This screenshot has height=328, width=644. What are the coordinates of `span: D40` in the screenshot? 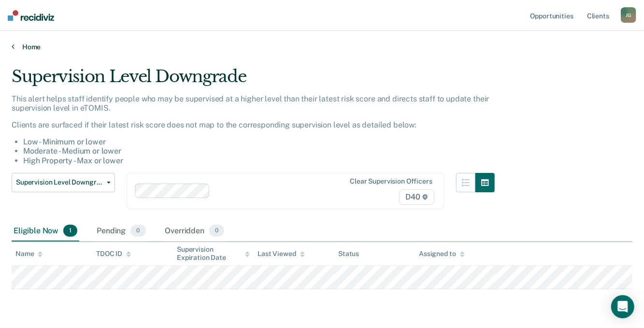 It's located at (416, 197).